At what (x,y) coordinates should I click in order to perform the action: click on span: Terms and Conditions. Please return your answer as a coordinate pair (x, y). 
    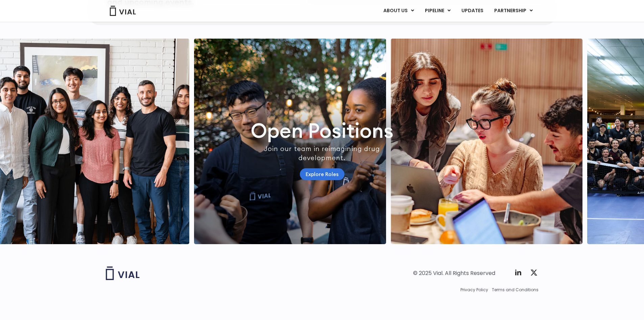
    Looking at the image, I should click on (515, 290).